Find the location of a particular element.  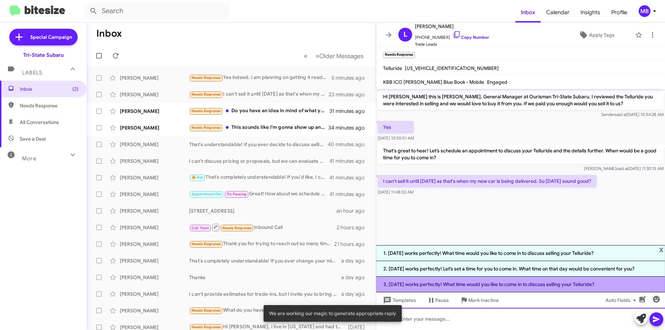

div: Inbound Call is located at coordinates (263, 227).